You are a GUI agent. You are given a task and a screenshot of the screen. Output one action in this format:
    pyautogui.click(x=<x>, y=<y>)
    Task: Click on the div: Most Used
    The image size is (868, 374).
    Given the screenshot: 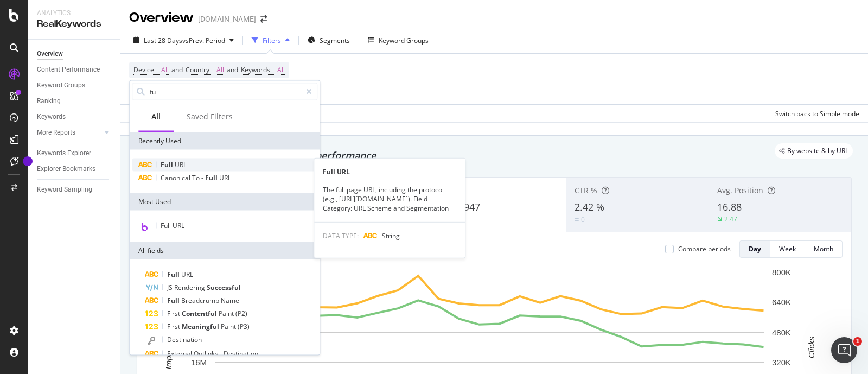 What is the action you would take?
    pyautogui.click(x=224, y=202)
    